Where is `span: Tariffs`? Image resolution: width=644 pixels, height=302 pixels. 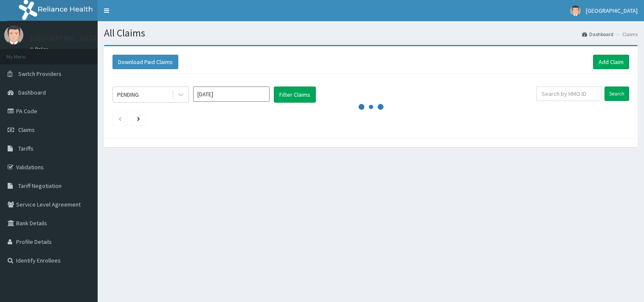 span: Tariffs is located at coordinates (26, 148).